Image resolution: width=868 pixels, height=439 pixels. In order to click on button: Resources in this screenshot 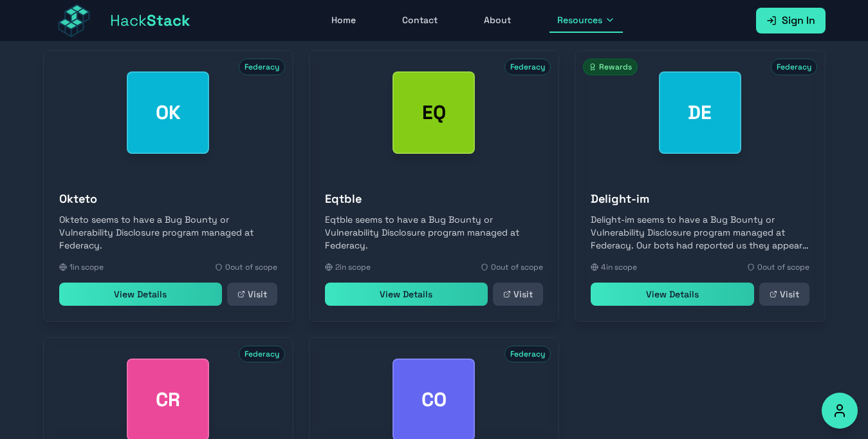, I will do `click(587, 21)`.